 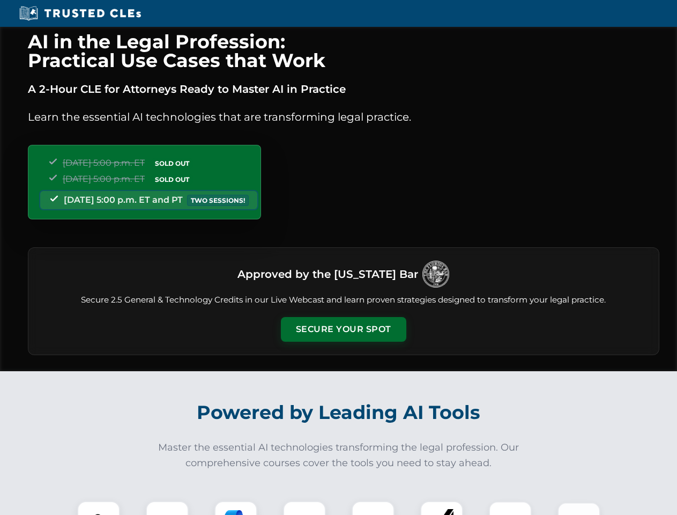 What do you see at coordinates (436, 274) in the screenshot?
I see `img: Logo` at bounding box center [436, 274].